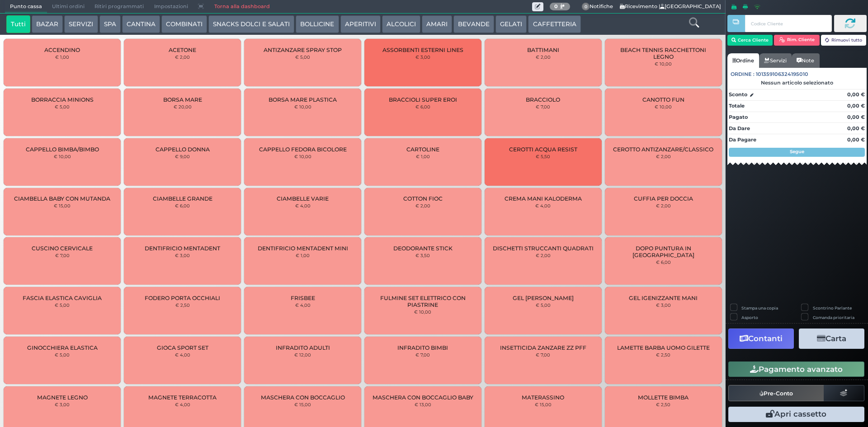 The image size is (868, 427). What do you see at coordinates (797, 152) in the screenshot?
I see `strong: Segue` at bounding box center [797, 152].